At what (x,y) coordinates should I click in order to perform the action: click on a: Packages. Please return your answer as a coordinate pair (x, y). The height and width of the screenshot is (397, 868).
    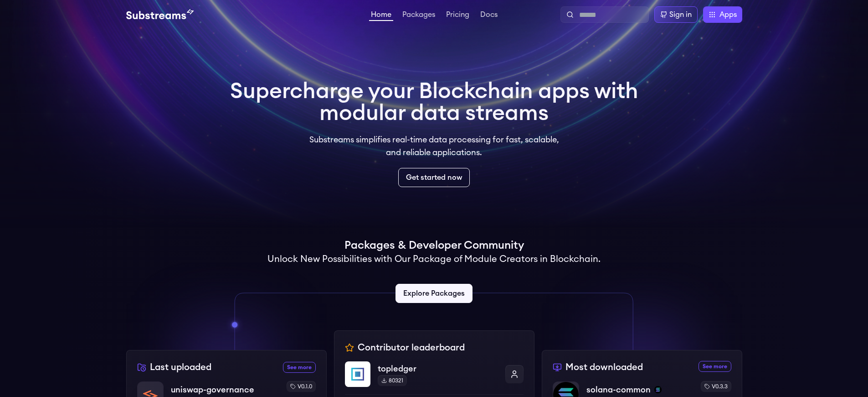
    Looking at the image, I should click on (419, 15).